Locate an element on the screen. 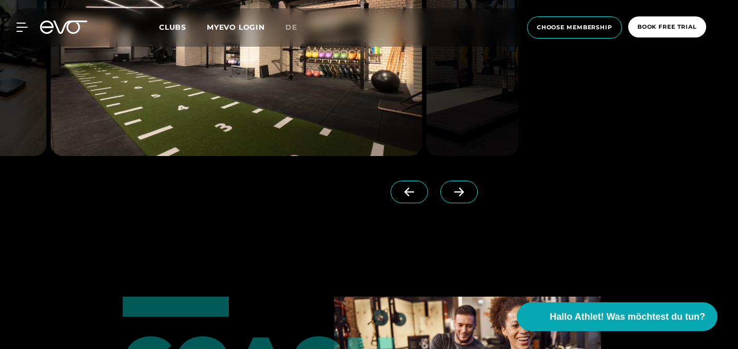 Image resolution: width=738 pixels, height=349 pixels. a: Clubs is located at coordinates (183, 27).